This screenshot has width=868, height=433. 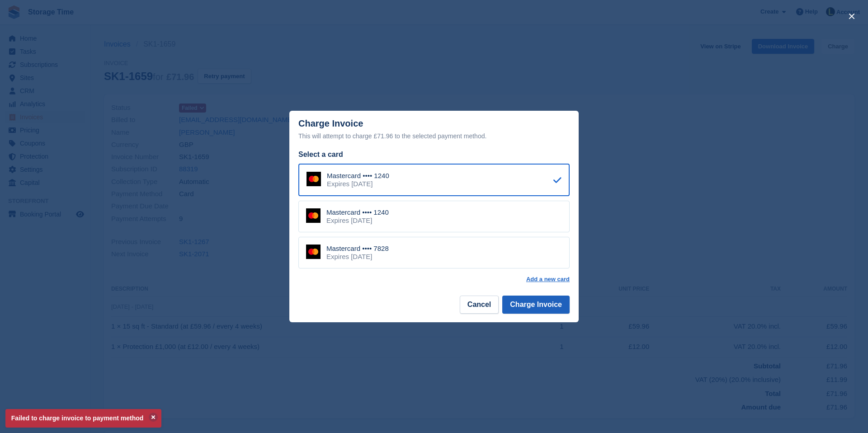 What do you see at coordinates (852, 16) in the screenshot?
I see `button: close` at bounding box center [852, 16].